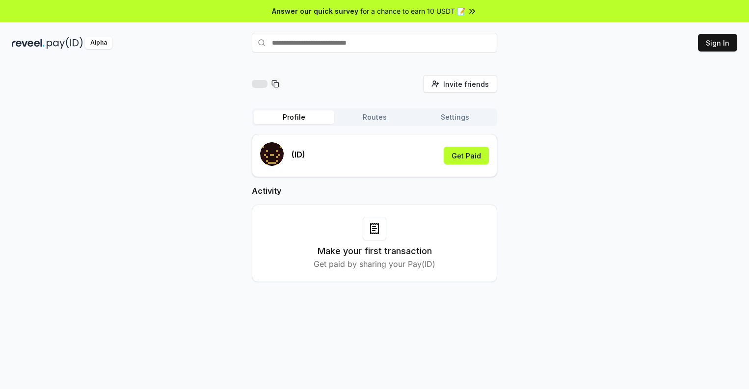 The width and height of the screenshot is (749, 389). Describe the element at coordinates (28, 43) in the screenshot. I see `img: reveel_dark` at that location.